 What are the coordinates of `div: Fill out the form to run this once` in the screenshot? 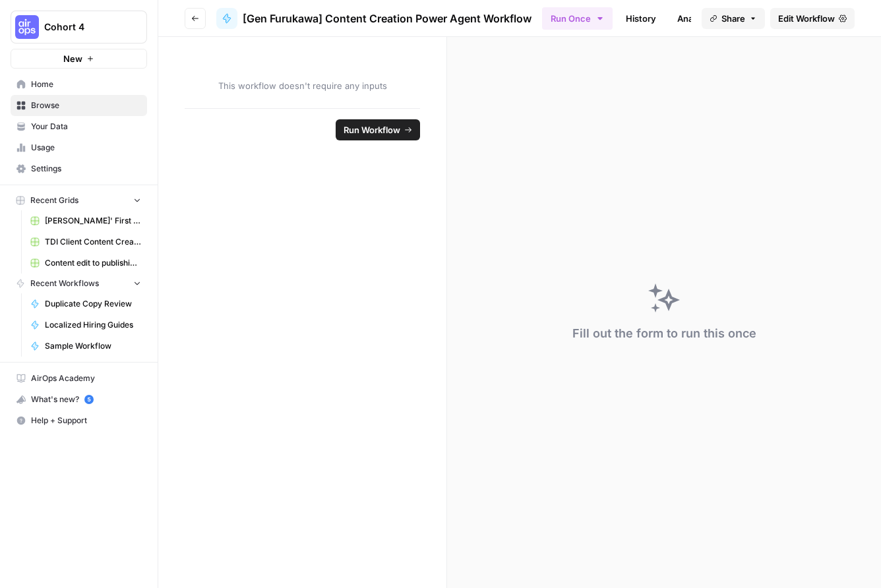 It's located at (664, 334).